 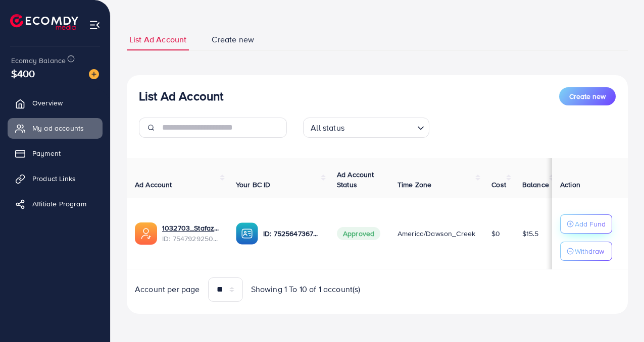 What do you see at coordinates (44, 22) in the screenshot?
I see `img: logo` at bounding box center [44, 22].